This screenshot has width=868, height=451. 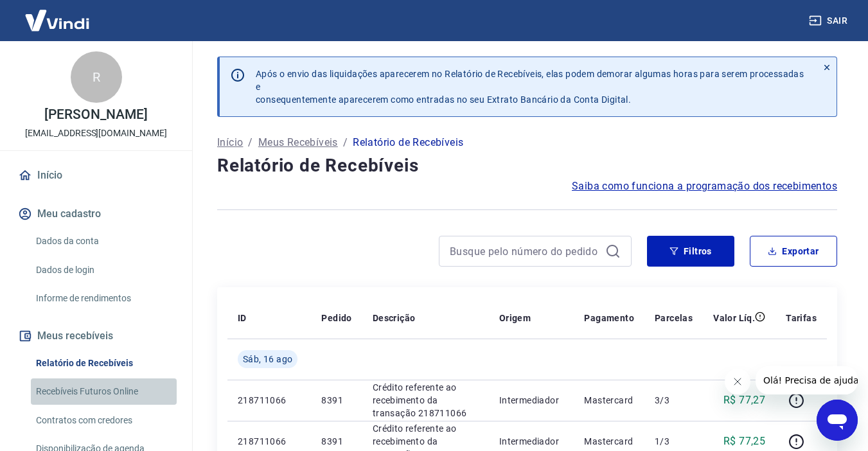 I want to click on button: Filtros, so click(x=691, y=251).